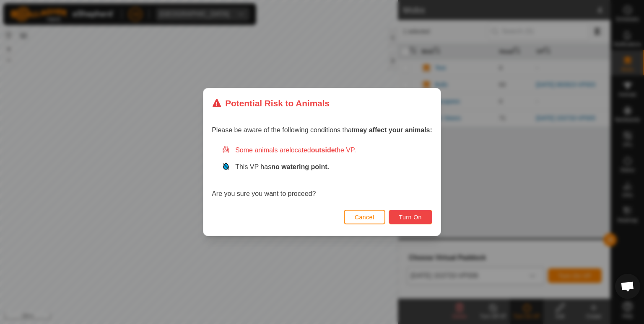 Image resolution: width=644 pixels, height=324 pixels. I want to click on span: This VP has, so click(282, 167).